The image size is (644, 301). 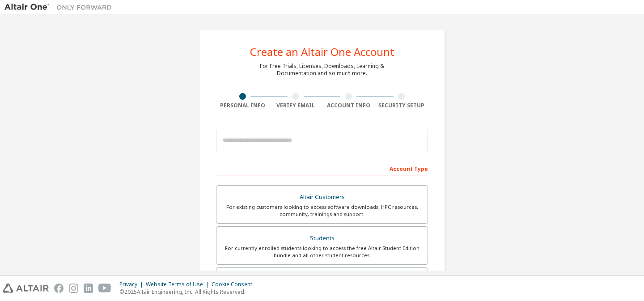 I want to click on img: youtube.svg, so click(x=105, y=288).